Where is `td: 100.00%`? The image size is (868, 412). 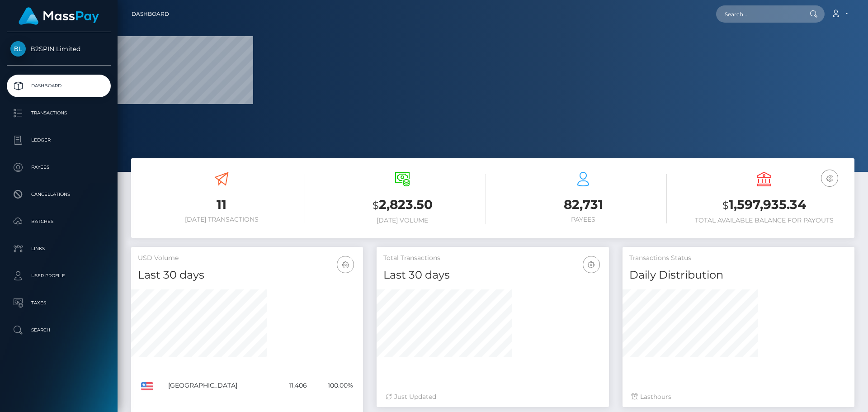
td: 100.00% is located at coordinates (333, 386).